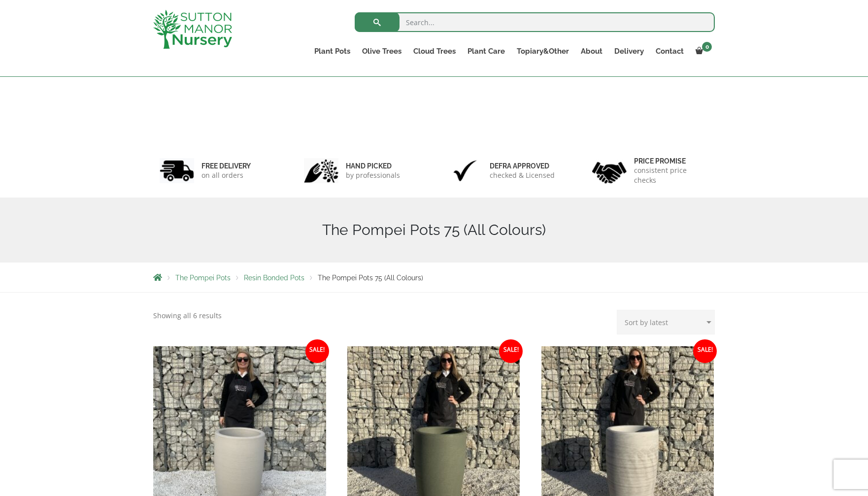 This screenshot has height=496, width=868. What do you see at coordinates (609, 170) in the screenshot?
I see `img: 4.jpg` at bounding box center [609, 170].